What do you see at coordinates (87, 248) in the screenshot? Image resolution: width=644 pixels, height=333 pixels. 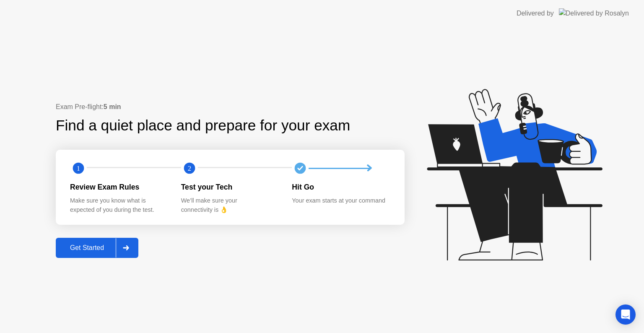 I see `div: Get Started` at bounding box center [87, 248].